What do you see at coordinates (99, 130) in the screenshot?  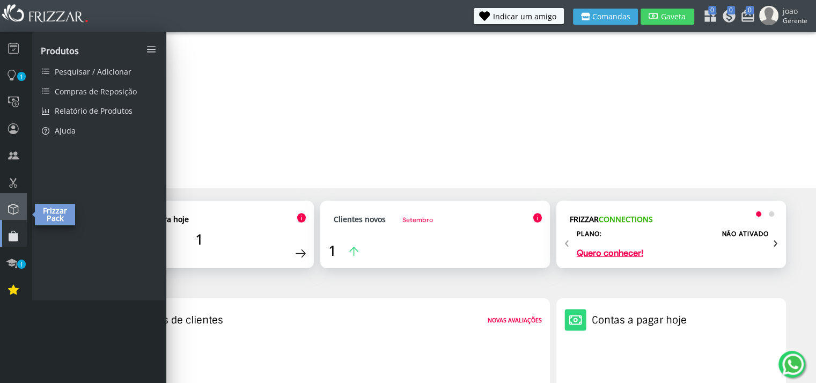 I see `a: Ajuda` at bounding box center [99, 130].